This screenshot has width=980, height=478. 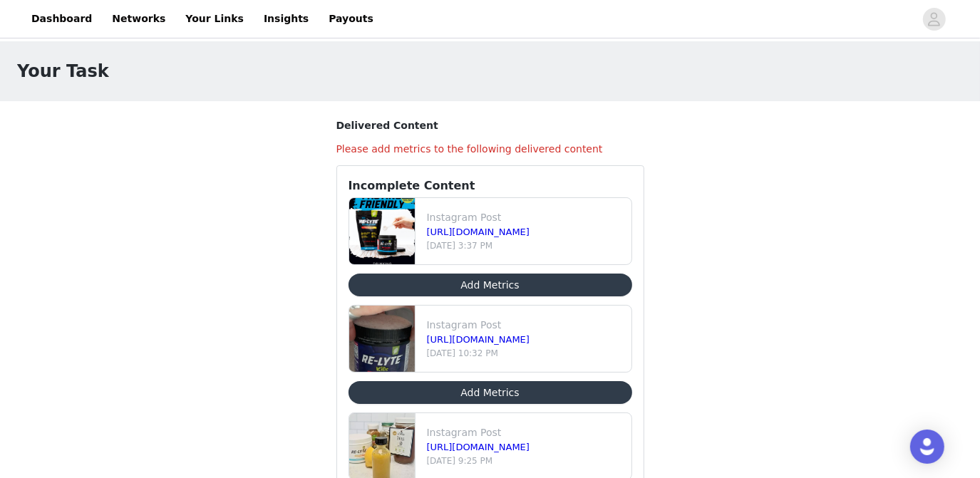 What do you see at coordinates (351, 19) in the screenshot?
I see `a: Payouts` at bounding box center [351, 19].